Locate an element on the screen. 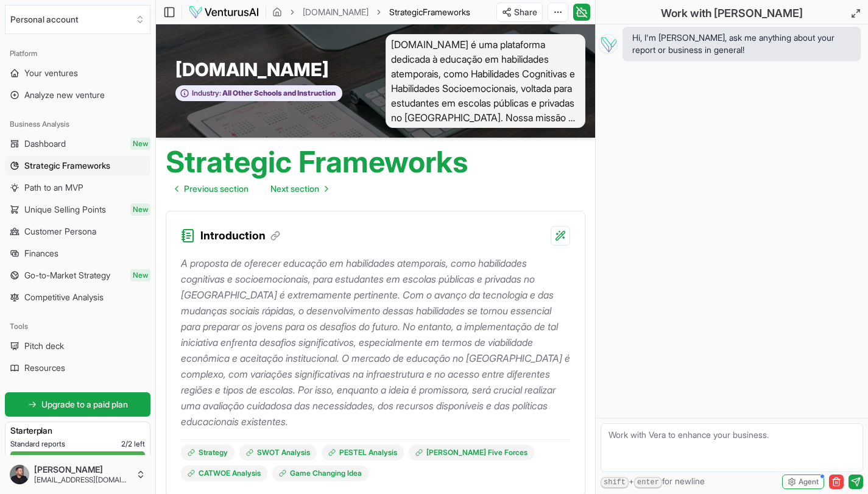 The image size is (868, 494). span: Agent is located at coordinates (809, 482).